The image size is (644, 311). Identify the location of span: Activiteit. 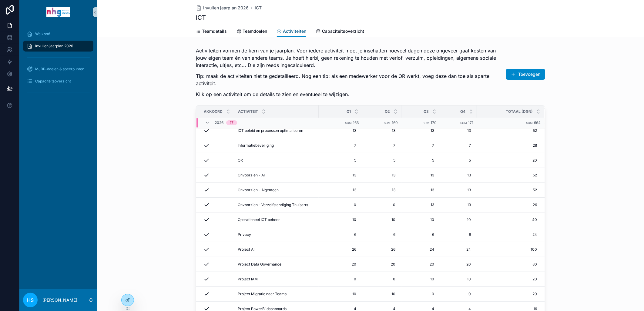
(248, 111).